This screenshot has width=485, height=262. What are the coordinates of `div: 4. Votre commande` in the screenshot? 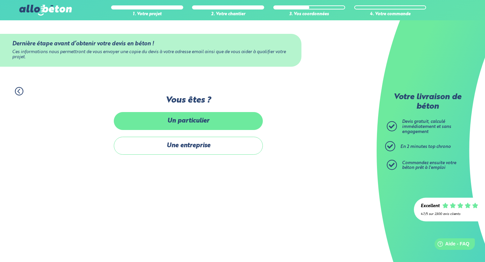 It's located at (391, 14).